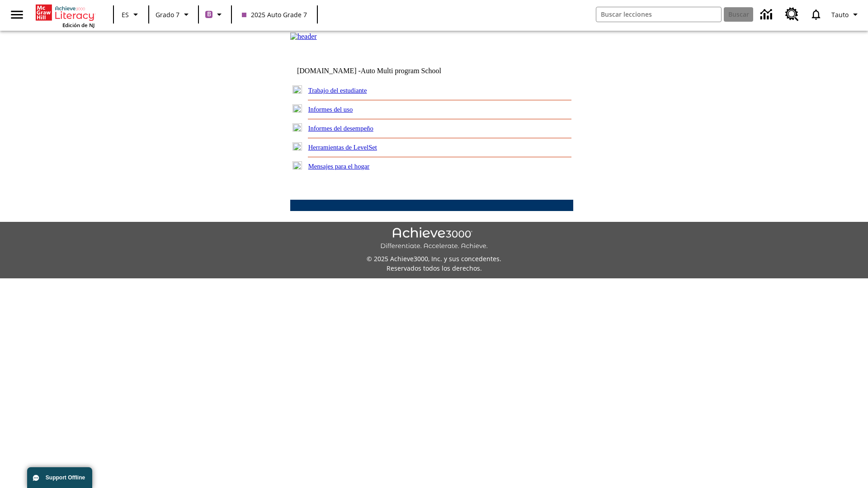 The height and width of the screenshot is (488, 868). What do you see at coordinates (131, 14) in the screenshot?
I see `button: Lenguaje: ES, Selecciona un idioma` at bounding box center [131, 14].